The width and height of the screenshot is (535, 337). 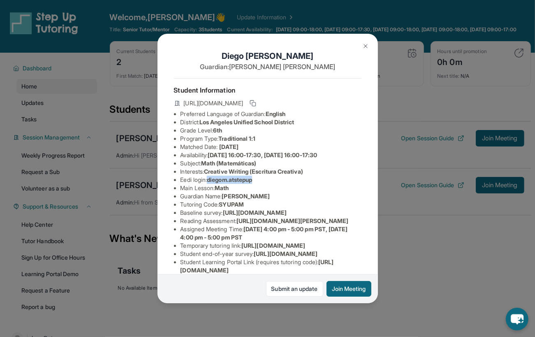 What do you see at coordinates (271, 147) in the screenshot?
I see `li: Matched Date:` at bounding box center [271, 147].